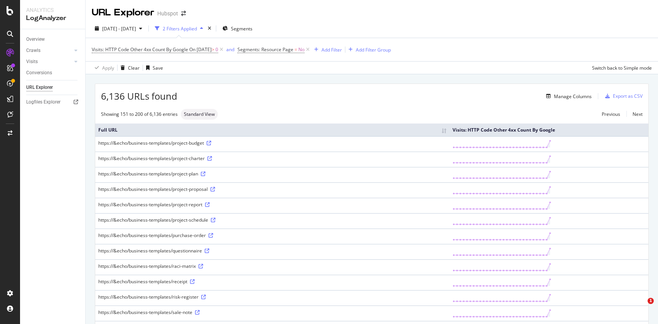 The image size is (658, 324). Describe the element at coordinates (611, 114) in the screenshot. I see `a: Previous` at that location.